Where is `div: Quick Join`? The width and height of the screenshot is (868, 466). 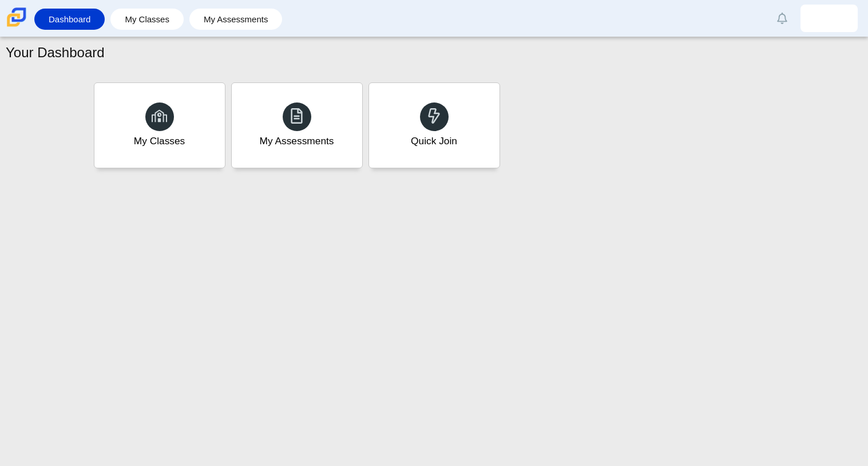 div: Quick Join is located at coordinates (434, 141).